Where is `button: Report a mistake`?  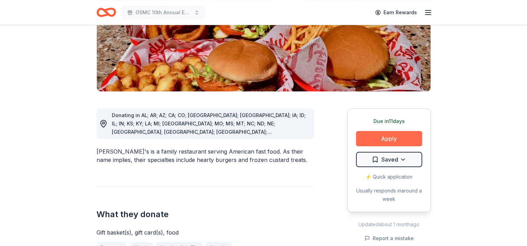 button: Report a mistake is located at coordinates (389, 239).